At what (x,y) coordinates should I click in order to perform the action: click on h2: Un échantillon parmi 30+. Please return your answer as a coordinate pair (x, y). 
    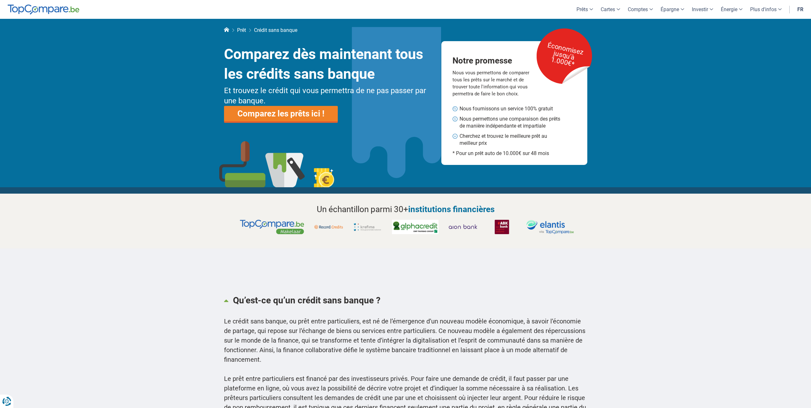
    Looking at the image, I should click on (406, 209).